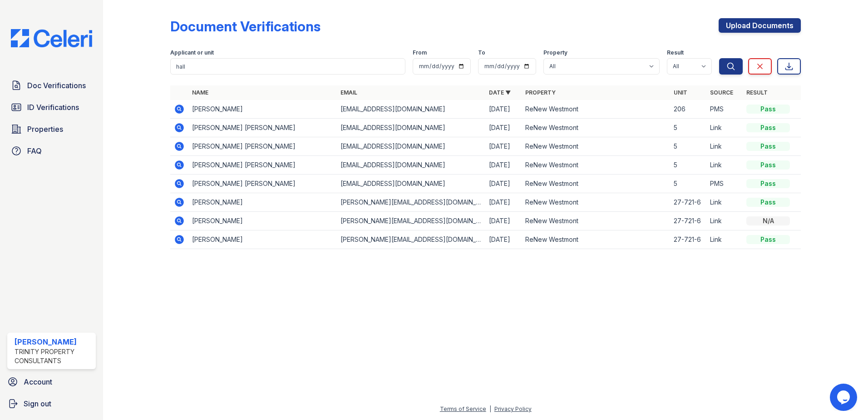 This screenshot has height=420, width=868. Describe the element at coordinates (757, 92) in the screenshot. I see `a: Result` at that location.